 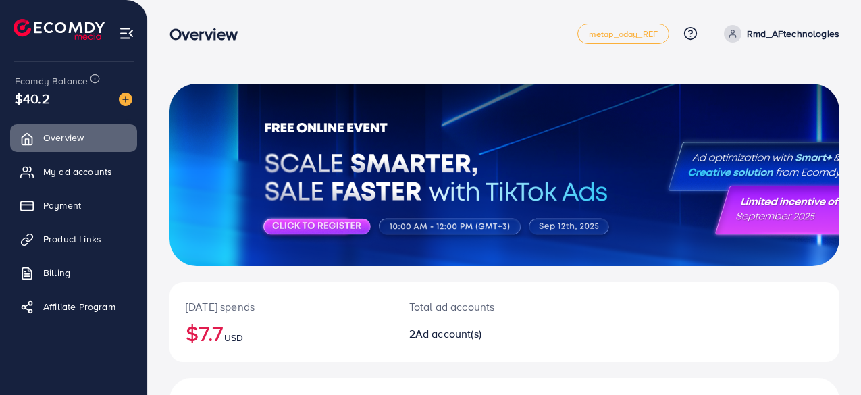 What do you see at coordinates (74, 138) in the screenshot?
I see `a: Overview` at bounding box center [74, 138].